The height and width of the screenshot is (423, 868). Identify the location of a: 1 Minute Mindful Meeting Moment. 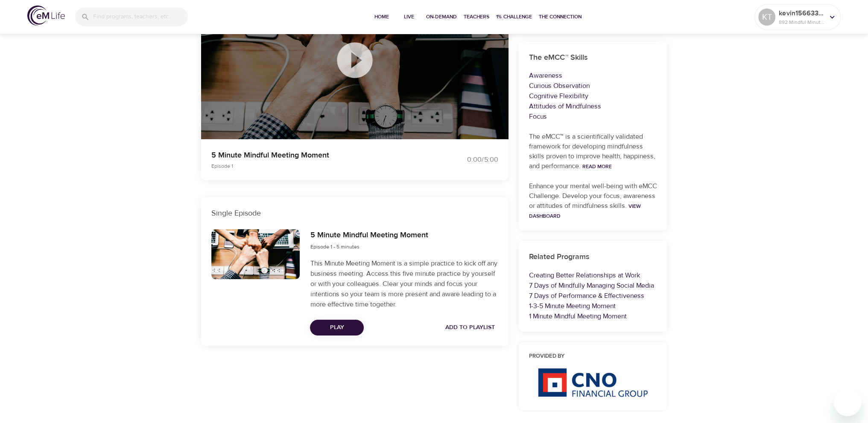
(578, 316).